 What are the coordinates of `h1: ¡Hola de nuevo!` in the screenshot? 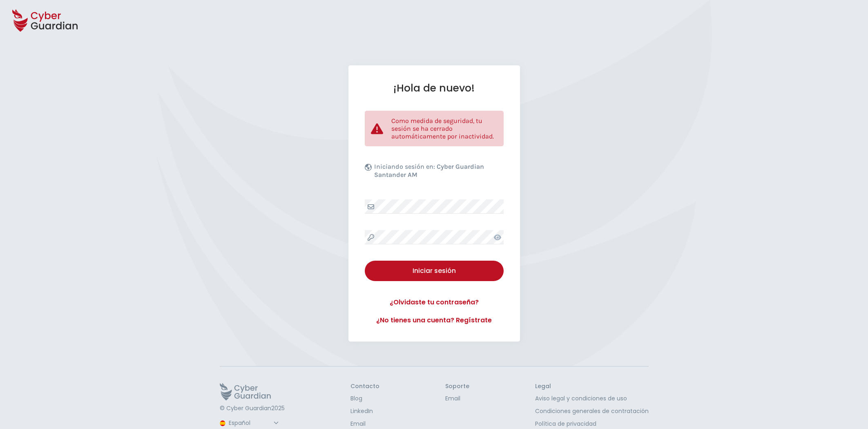 It's located at (434, 88).